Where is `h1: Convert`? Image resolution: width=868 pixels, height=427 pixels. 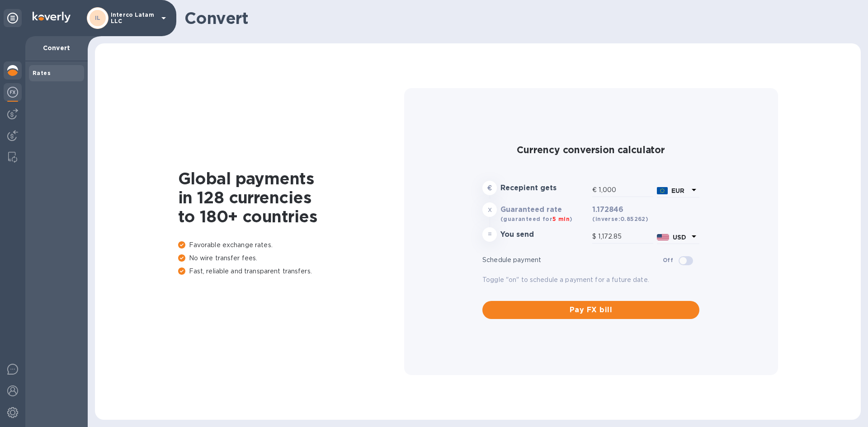
h1: Convert is located at coordinates (519, 18).